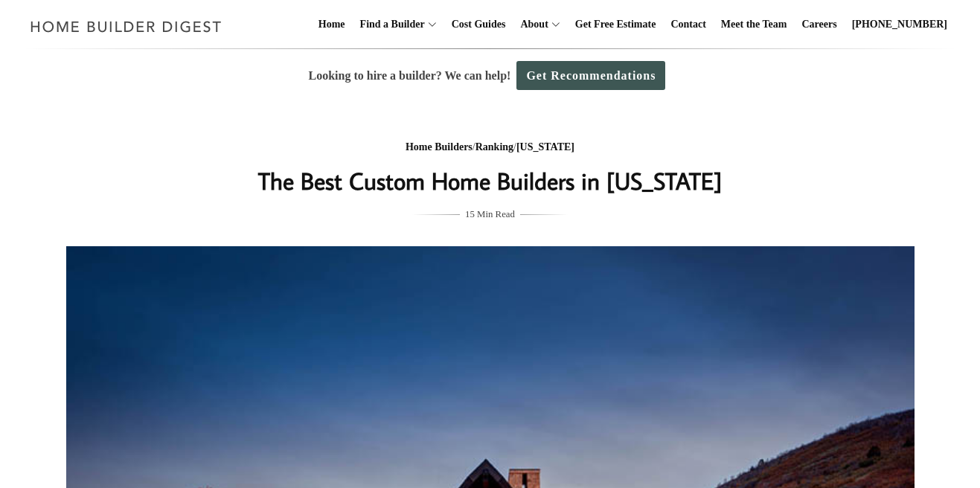  I want to click on a: Home Builders, so click(439, 146).